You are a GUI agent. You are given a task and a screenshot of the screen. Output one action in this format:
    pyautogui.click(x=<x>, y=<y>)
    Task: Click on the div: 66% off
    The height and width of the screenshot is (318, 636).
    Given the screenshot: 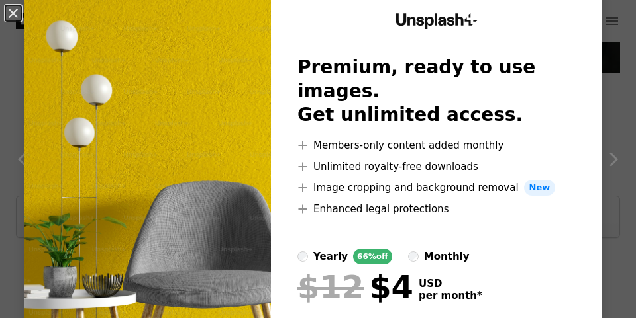 What is the action you would take?
    pyautogui.click(x=372, y=257)
    